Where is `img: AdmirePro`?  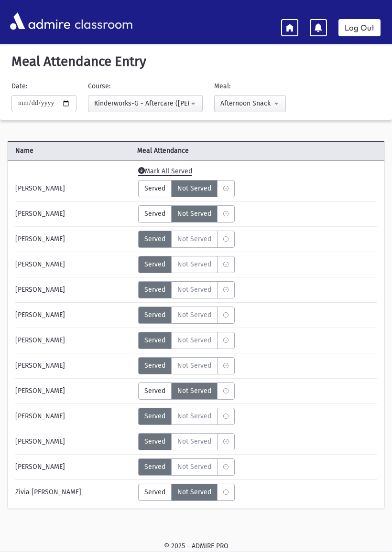 img: AdmirePro is located at coordinates (40, 21).